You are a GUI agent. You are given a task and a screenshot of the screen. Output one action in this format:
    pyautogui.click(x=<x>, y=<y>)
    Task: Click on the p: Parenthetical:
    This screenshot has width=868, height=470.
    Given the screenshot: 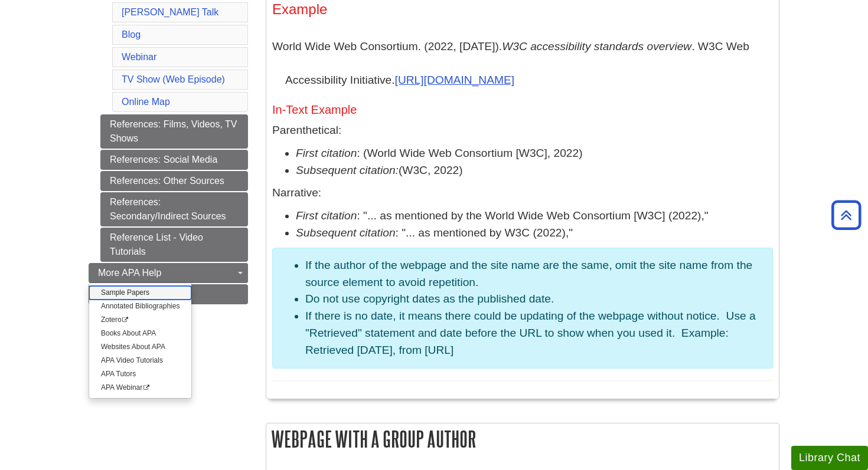 What is the action you would take?
    pyautogui.click(x=522, y=130)
    